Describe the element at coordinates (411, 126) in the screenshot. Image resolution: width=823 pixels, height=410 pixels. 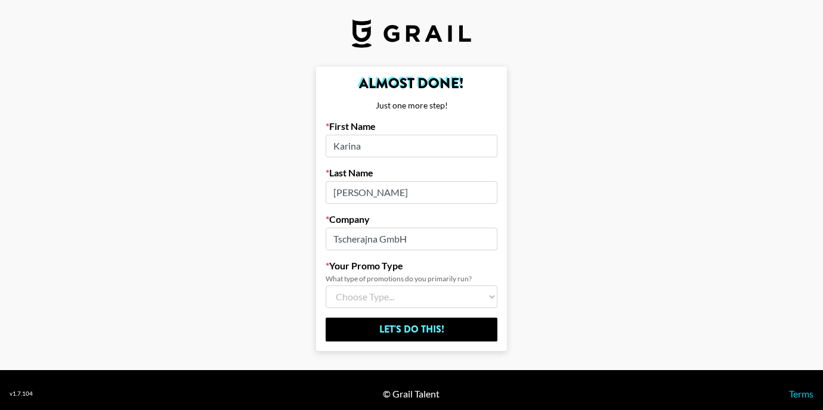
I see `label: First Name` at that location.